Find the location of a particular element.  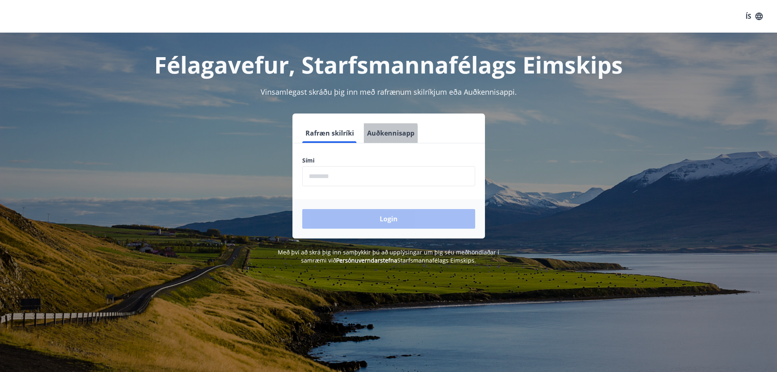

button: ÍS is located at coordinates (755, 16).